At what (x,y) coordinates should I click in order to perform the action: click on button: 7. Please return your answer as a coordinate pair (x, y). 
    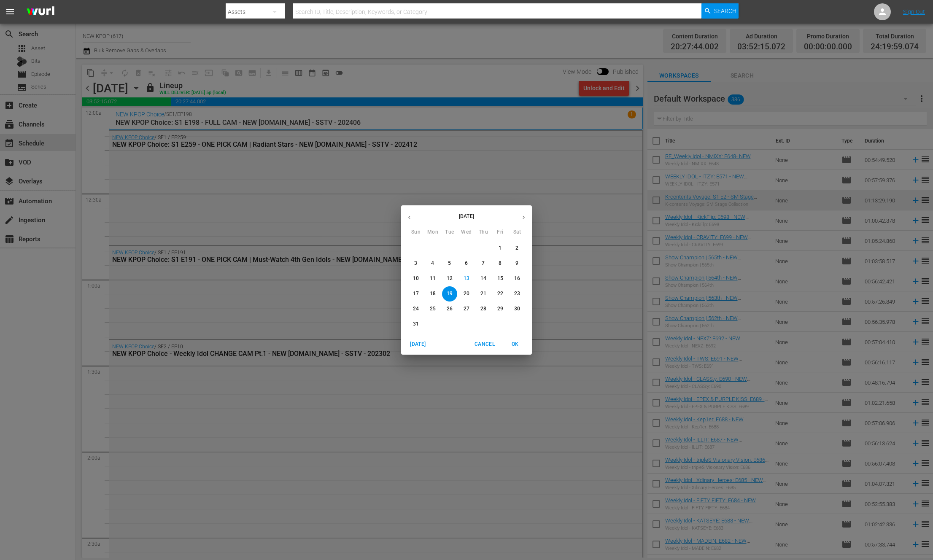
    Looking at the image, I should click on (484, 263).